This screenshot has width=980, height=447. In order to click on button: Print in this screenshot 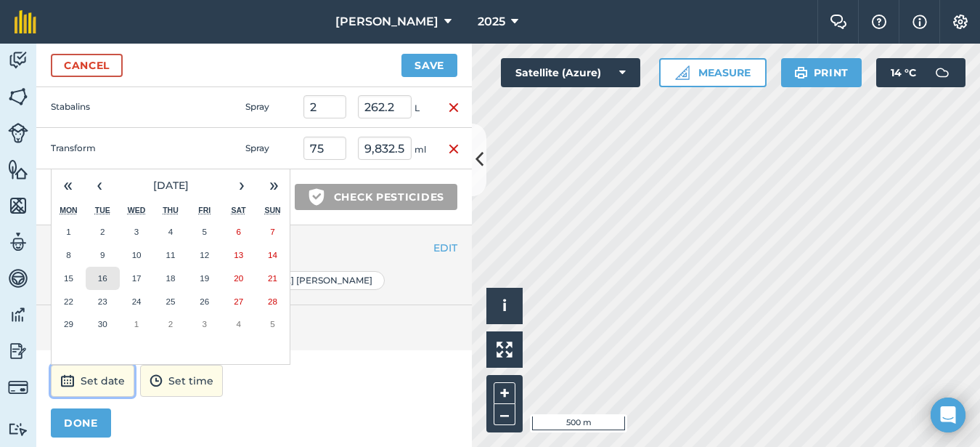, I will do `click(821, 73)`.